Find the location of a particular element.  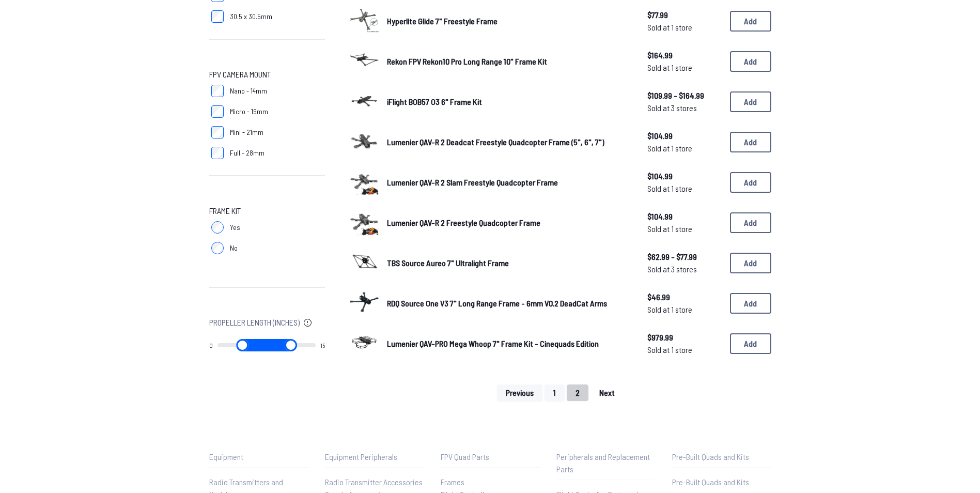

span: $62.99 - $77.99 is located at coordinates (685, 257).